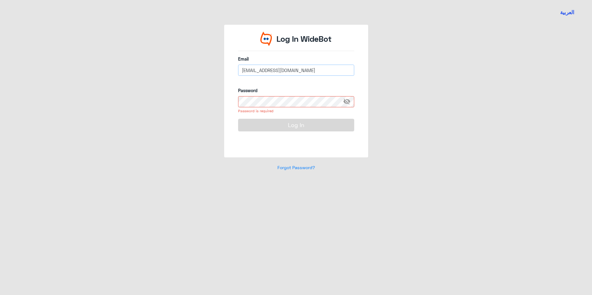  I want to click on a: Forgot Password?, so click(296, 167).